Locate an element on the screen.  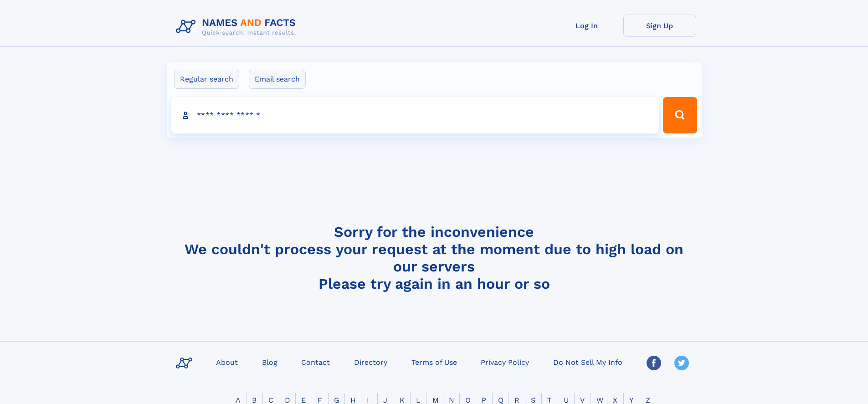
img: Twitter is located at coordinates (682, 363).